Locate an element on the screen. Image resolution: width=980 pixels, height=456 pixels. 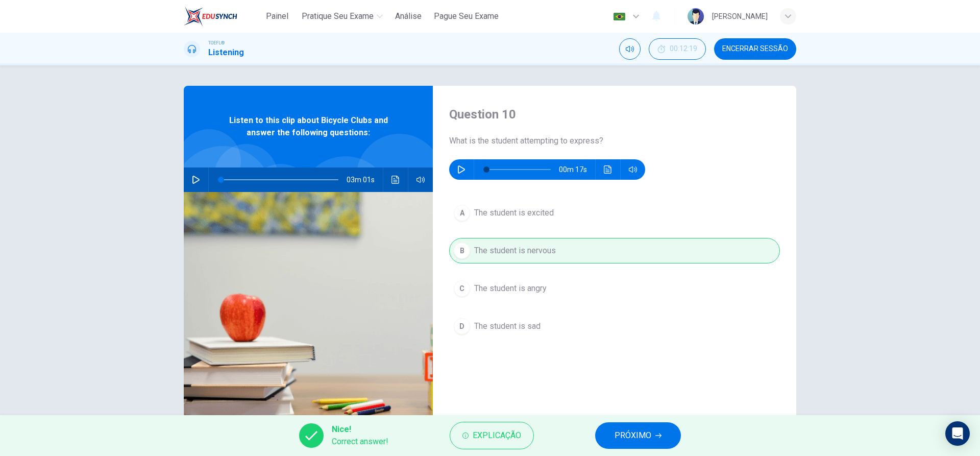
span: Encerrar Sessão is located at coordinates (755, 49).